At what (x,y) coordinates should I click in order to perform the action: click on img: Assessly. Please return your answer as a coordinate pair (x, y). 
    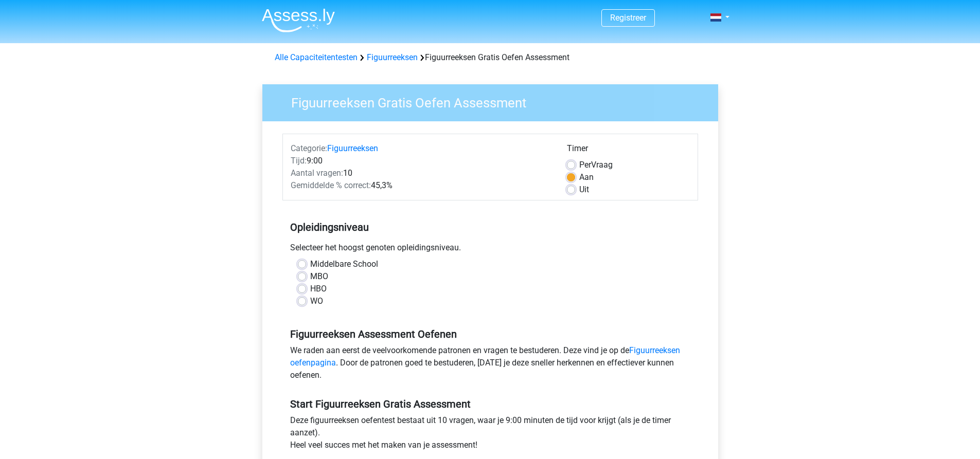
    Looking at the image, I should click on (299, 20).